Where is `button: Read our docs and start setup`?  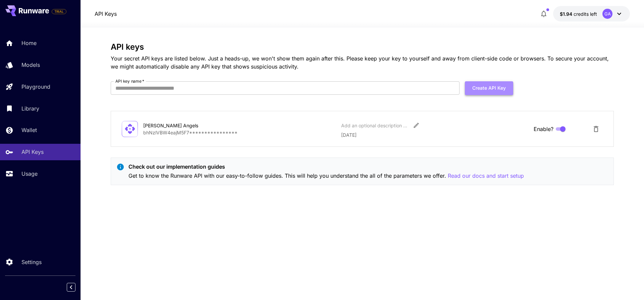
button: Read our docs and start setup is located at coordinates (485, 176).